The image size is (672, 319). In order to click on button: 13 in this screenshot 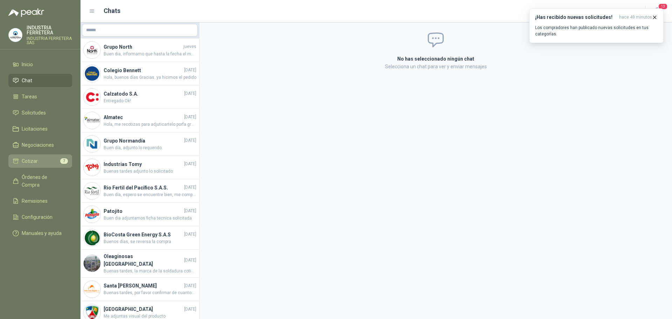, I will do `click(658, 11)`.